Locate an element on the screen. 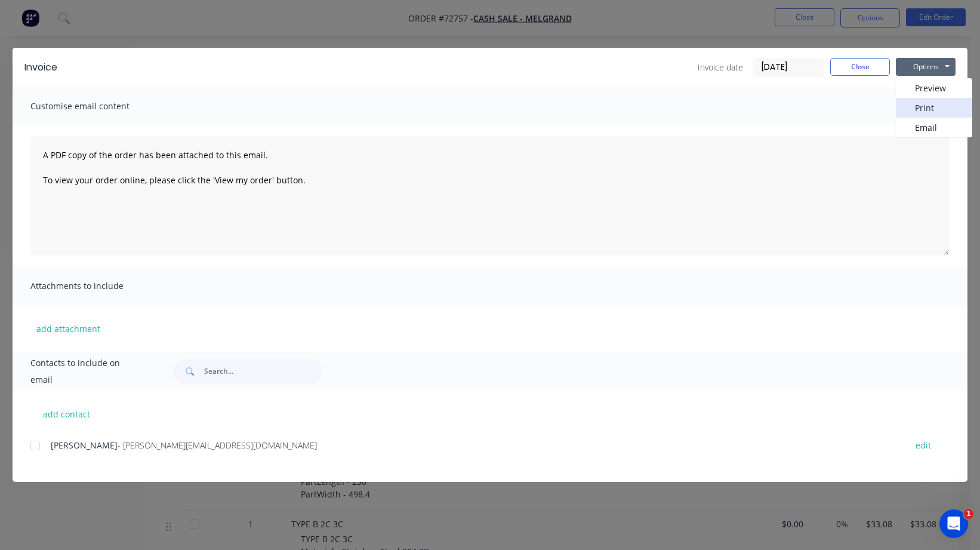 The image size is (980, 550). div: Invoice is located at coordinates (40, 67).